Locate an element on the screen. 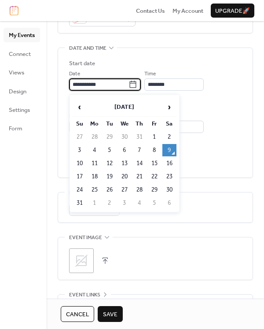 The image size is (264, 329). th: Mo is located at coordinates (95, 124).